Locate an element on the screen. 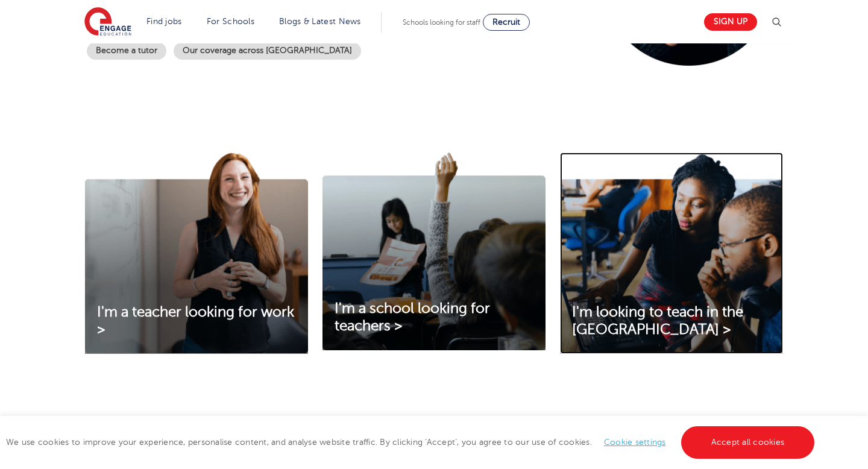  img: I'm looking to teach in the UK is located at coordinates (672, 253).